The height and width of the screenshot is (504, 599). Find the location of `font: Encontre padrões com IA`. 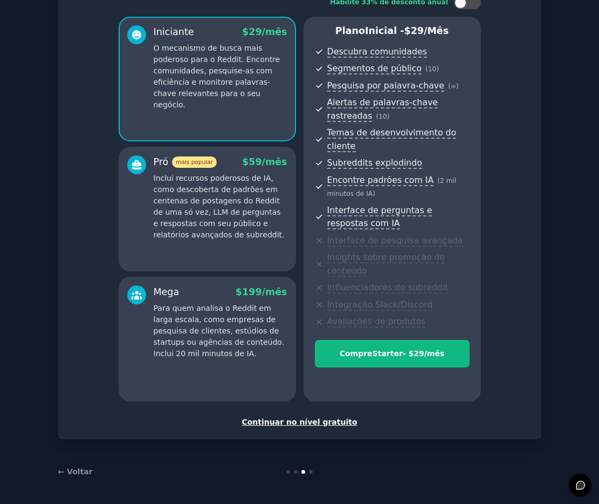

font: Encontre padrões com IA is located at coordinates (381, 180).